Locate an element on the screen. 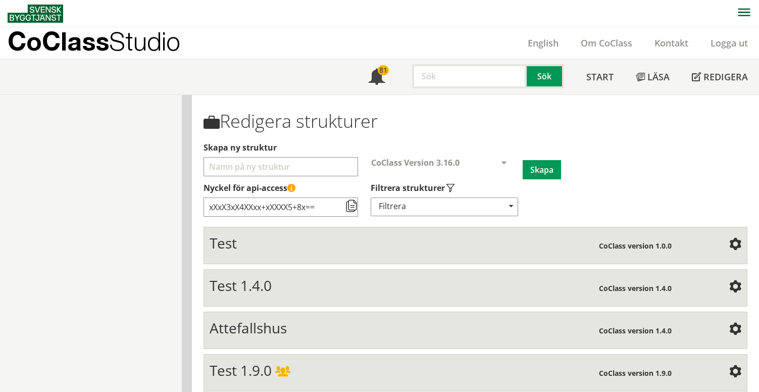 The height and width of the screenshot is (392, 759). a: Start is located at coordinates (600, 77).